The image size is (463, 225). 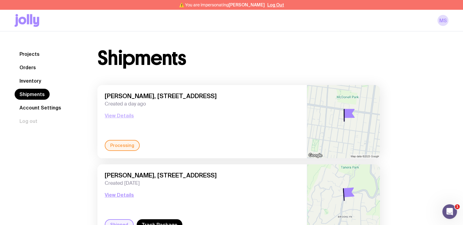 What do you see at coordinates (30, 81) in the screenshot?
I see `a: Inventory` at bounding box center [30, 81].